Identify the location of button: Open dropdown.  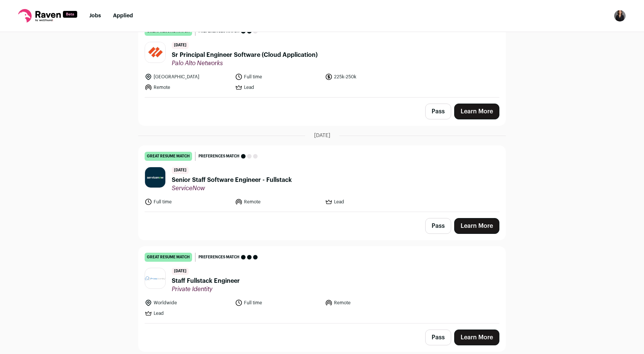
(619, 16).